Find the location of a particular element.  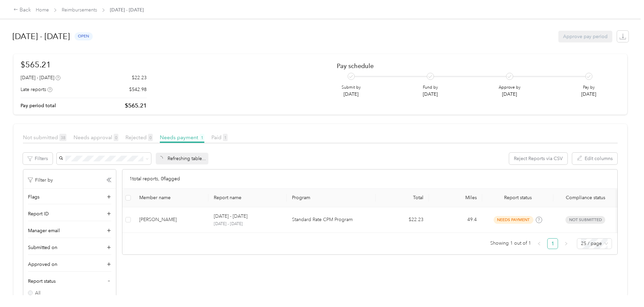

span: Showing 1 out of 1 is located at coordinates (510, 243).